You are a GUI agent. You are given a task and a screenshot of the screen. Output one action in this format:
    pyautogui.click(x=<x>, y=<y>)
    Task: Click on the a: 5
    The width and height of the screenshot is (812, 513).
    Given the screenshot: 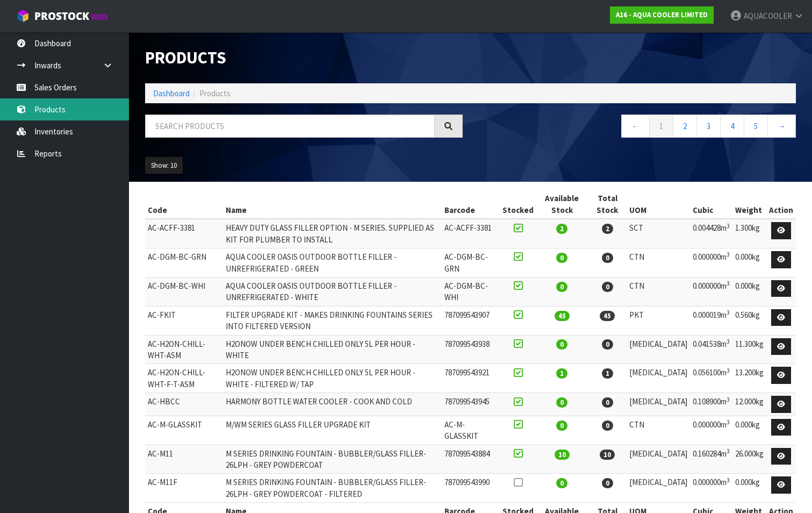 What is the action you would take?
    pyautogui.click(x=755, y=126)
    